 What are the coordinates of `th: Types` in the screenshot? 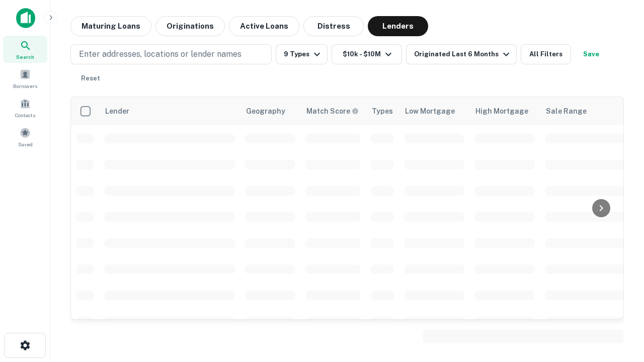 It's located at (383, 111).